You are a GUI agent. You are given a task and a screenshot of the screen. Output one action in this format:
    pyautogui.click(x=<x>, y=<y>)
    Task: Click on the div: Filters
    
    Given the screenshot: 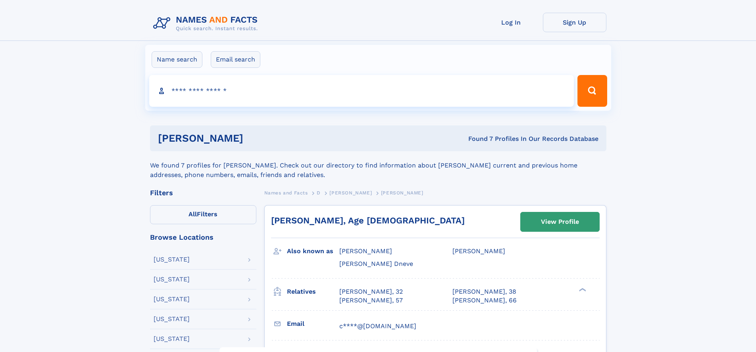 What is the action you would take?
    pyautogui.click(x=203, y=193)
    